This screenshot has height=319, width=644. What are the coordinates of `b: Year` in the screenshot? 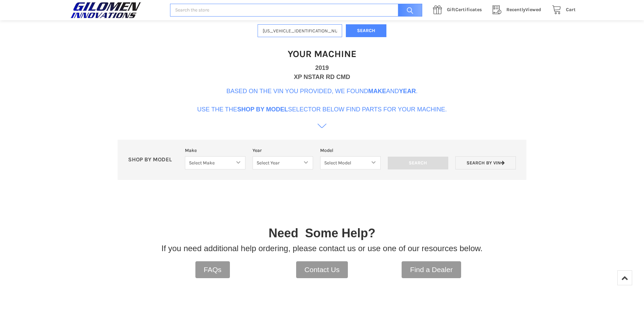 It's located at (407, 91).